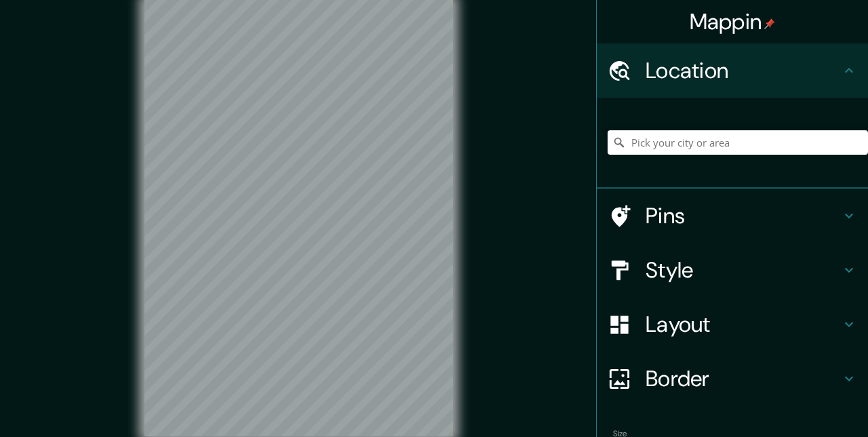 This screenshot has height=437, width=868. What do you see at coordinates (732, 216) in the screenshot?
I see `div: Pins` at bounding box center [732, 216].